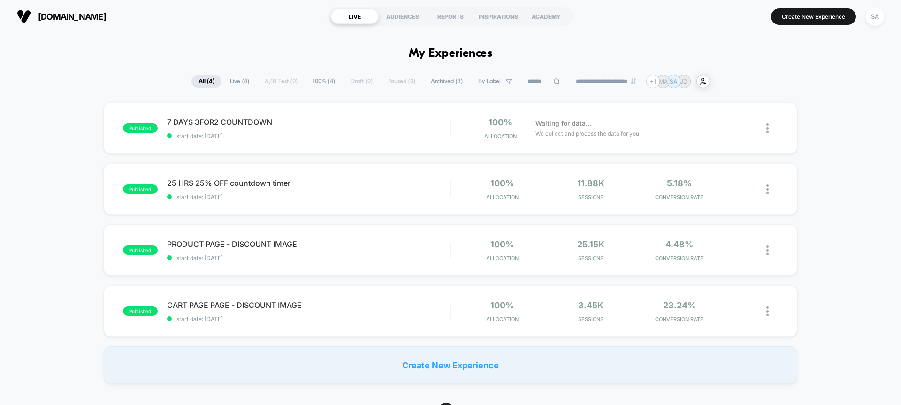 This screenshot has width=901, height=405. What do you see at coordinates (308, 305) in the screenshot?
I see `span: CART PAGE PAGE - DISCOUNT IMAGE` at bounding box center [308, 305].